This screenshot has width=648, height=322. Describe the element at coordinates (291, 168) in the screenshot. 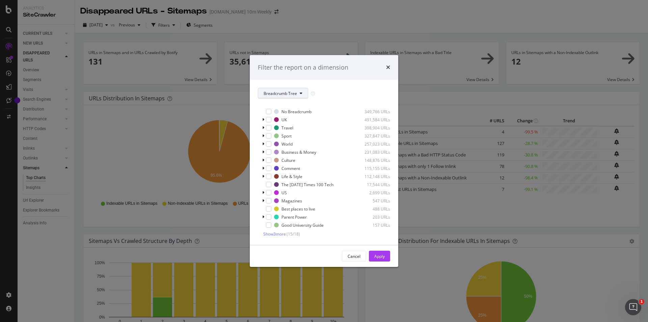

I see `div: Comment` at that location.